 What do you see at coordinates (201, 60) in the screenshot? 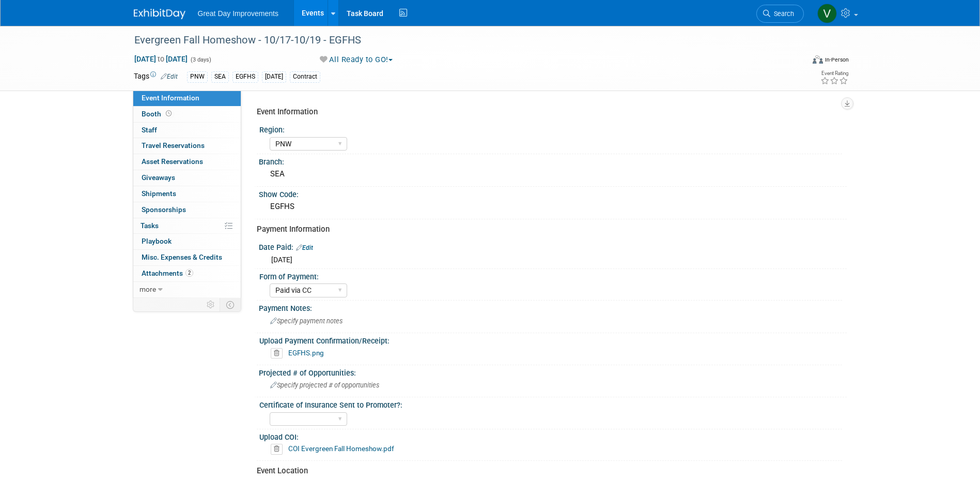
I see `span: (3 days)` at bounding box center [201, 60].